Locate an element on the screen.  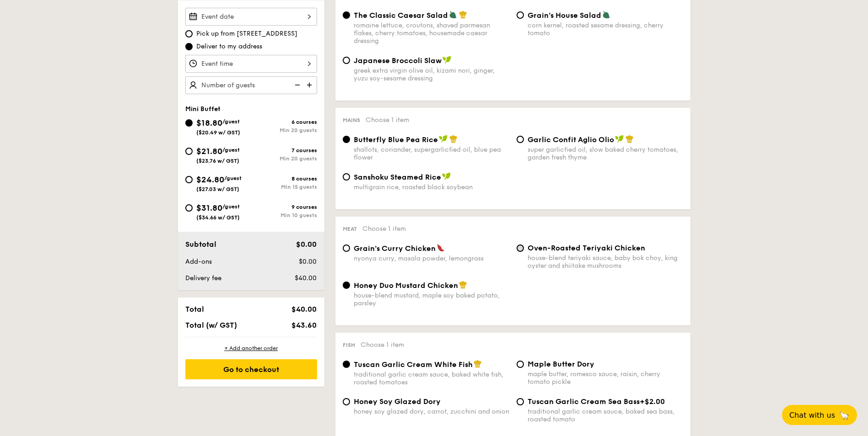
div: 9 courses is located at coordinates (284, 207).